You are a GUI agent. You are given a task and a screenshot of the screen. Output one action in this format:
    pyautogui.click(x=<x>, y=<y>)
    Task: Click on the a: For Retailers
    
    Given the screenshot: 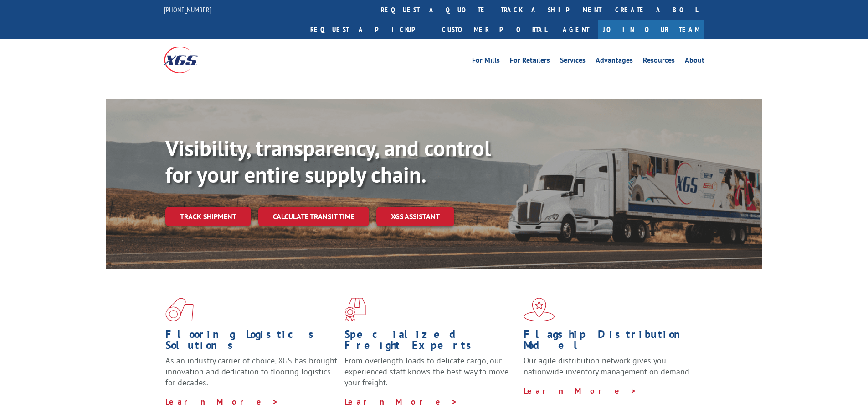 What is the action you would take?
    pyautogui.click(x=530, y=62)
    